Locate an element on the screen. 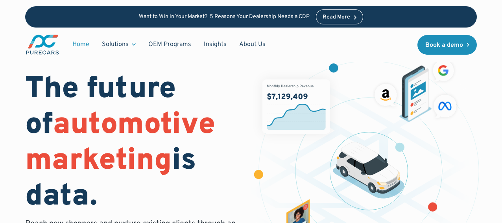 The image size is (502, 223). a: About Us is located at coordinates (252, 44).